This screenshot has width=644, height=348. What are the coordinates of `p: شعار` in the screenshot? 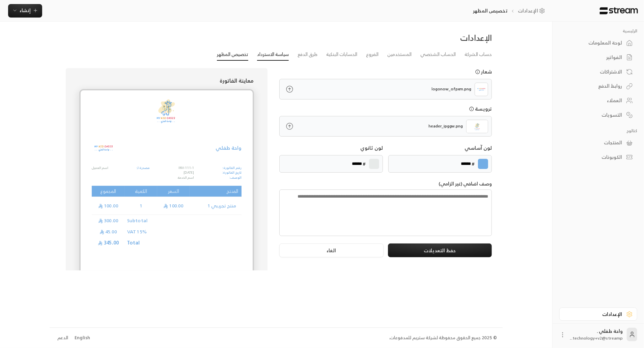 It's located at (487, 72).